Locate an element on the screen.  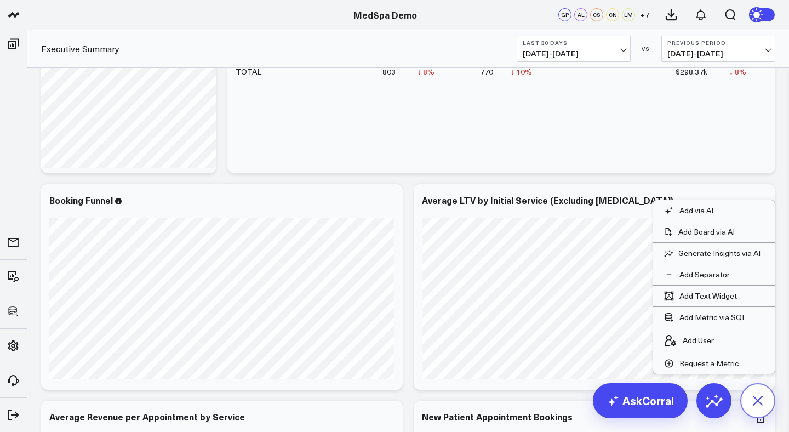
div: LM is located at coordinates (628, 15).